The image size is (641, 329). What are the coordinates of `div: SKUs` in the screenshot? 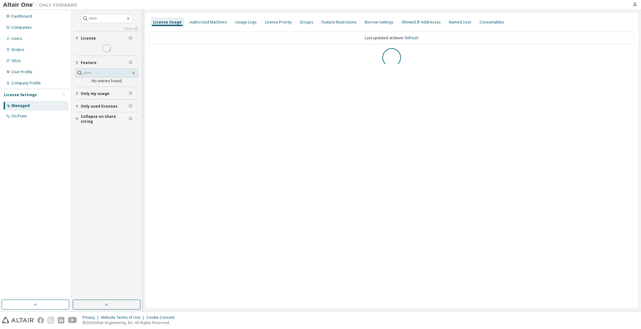 It's located at (16, 61).